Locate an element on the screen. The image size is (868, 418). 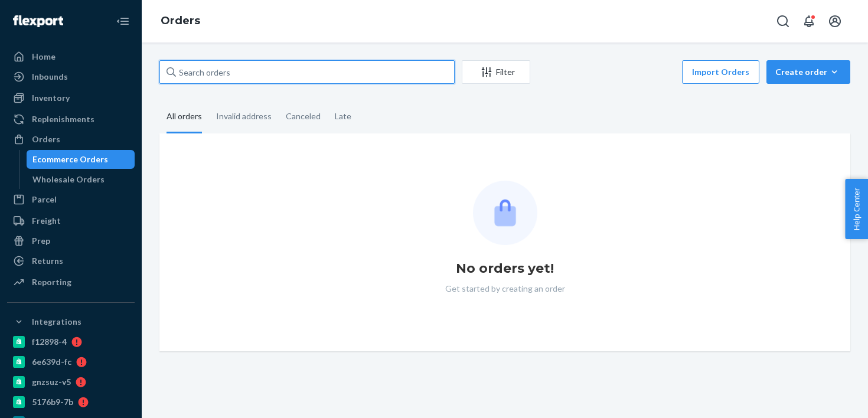
div: Canceled is located at coordinates (303, 116).